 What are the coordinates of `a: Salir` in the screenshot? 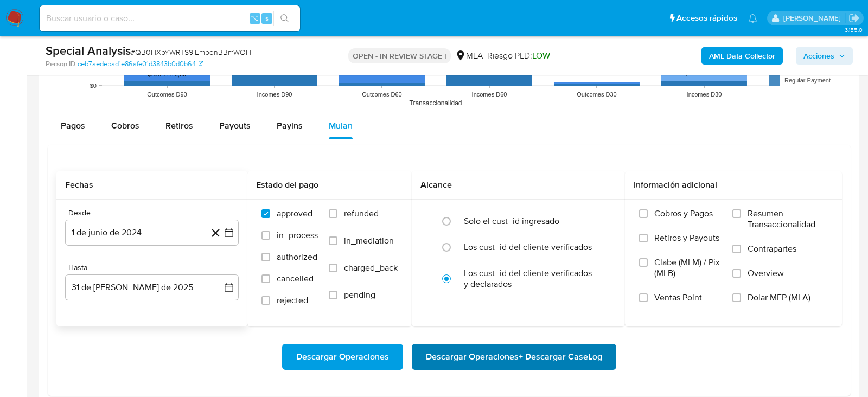 It's located at (854, 18).